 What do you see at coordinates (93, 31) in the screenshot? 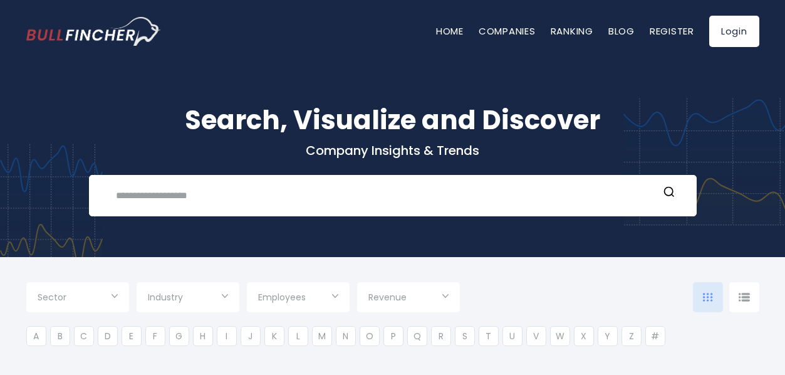
I see `a: Go to homepage` at bounding box center [93, 31].